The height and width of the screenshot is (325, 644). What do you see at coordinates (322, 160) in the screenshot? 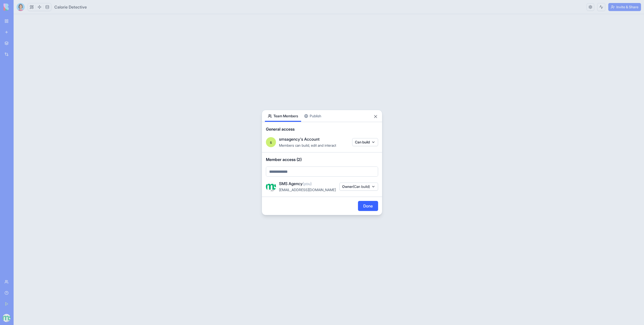
I see `span: Member access (2)` at bounding box center [322, 160].